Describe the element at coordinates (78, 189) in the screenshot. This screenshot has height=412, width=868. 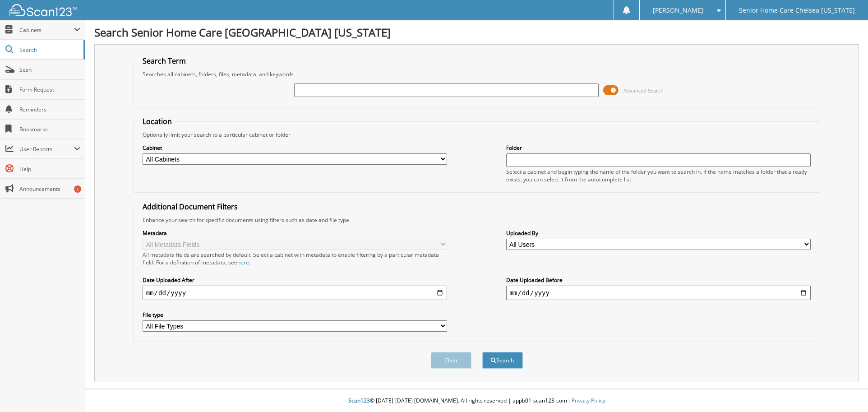
I see `div: 1` at that location.